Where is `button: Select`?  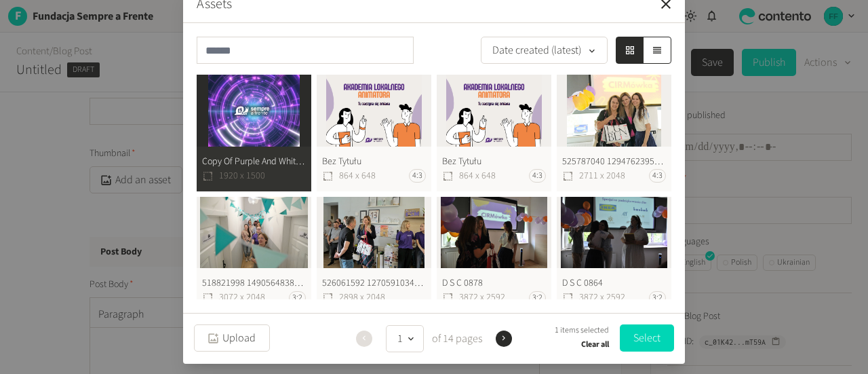
button: Select is located at coordinates (647, 338).